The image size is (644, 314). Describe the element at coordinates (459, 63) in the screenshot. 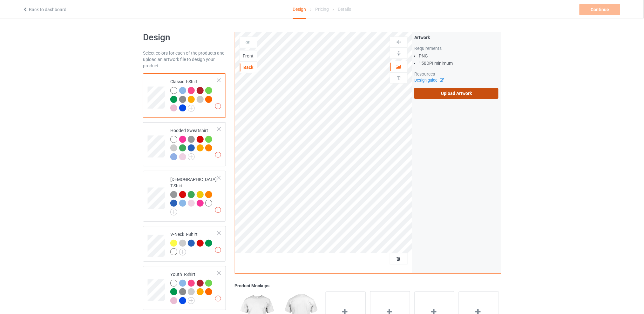

I see `li: 150 DPI minimum` at that location.